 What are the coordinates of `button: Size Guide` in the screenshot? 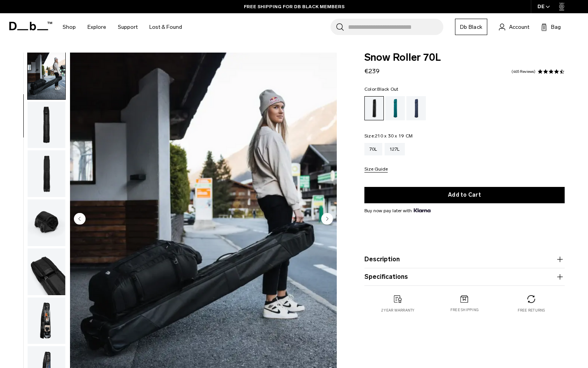 It's located at (377, 169).